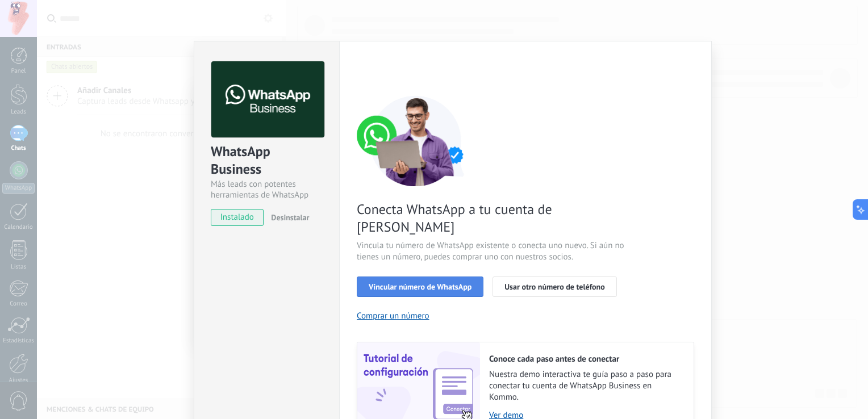 Image resolution: width=868 pixels, height=419 pixels. I want to click on img: logo_main.png, so click(268, 99).